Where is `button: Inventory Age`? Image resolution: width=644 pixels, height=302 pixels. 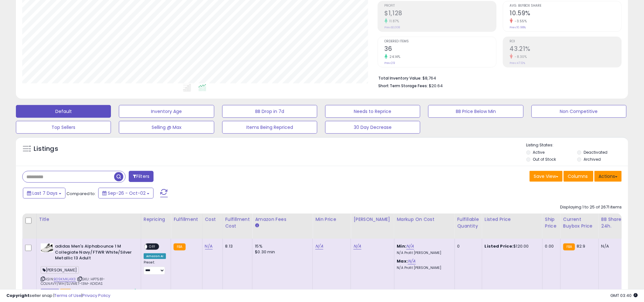
button: Inventory Age is located at coordinates (166, 111).